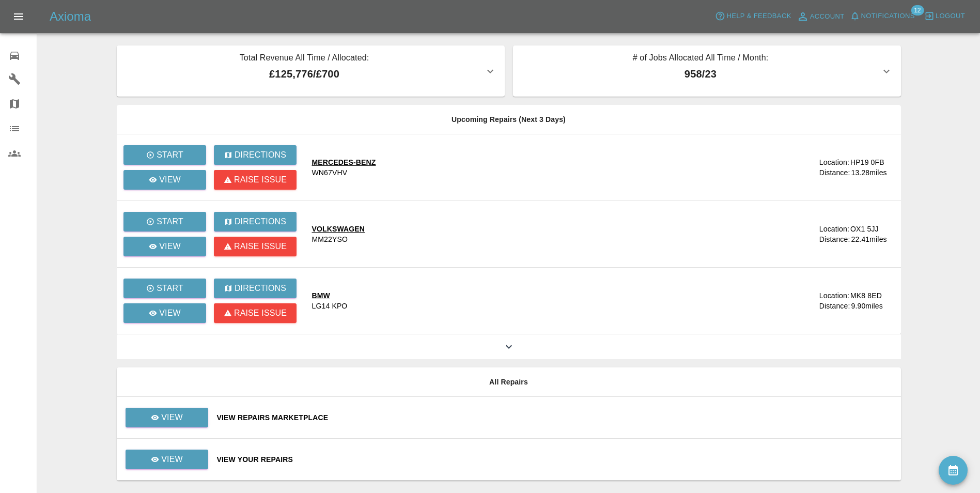  Describe the element at coordinates (917, 10) in the screenshot. I see `span: 12` at that location.